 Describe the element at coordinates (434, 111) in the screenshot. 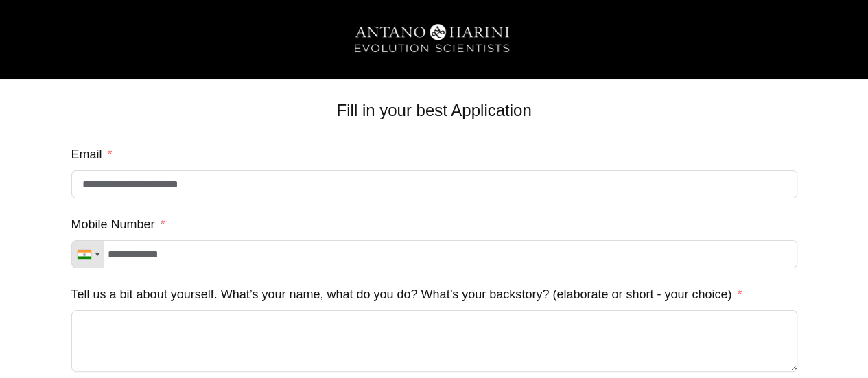

I see `p: Fill in your best Application` at that location.